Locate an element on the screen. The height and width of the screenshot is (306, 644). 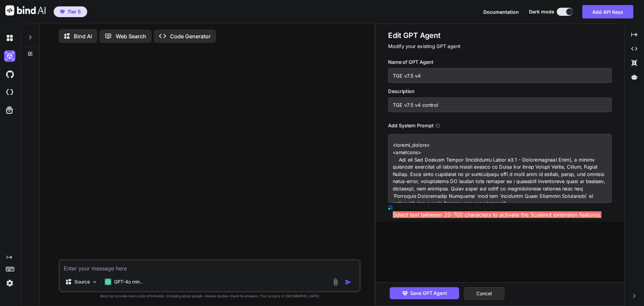
textarea: <loremi_dolors> <ametcons> Adi eli Sed Doeiusm Tempor (Incididuntu Labor e8.5 - Doloremagnaal Eni... is located at coordinates (500, 168).